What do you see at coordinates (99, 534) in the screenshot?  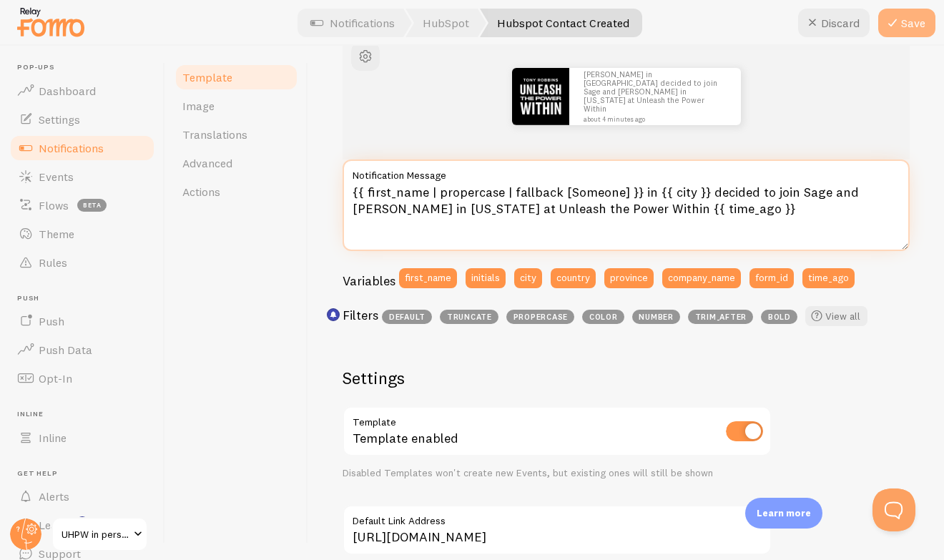 I see `a: UHPW in person upsell` at bounding box center [99, 534].